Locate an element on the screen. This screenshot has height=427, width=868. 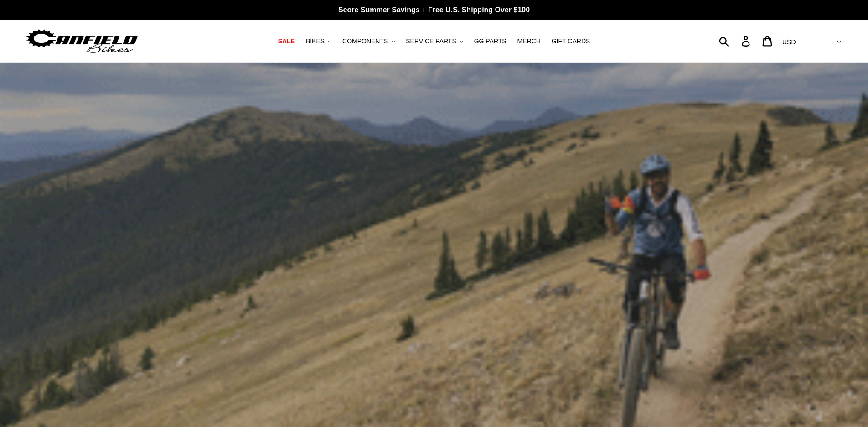
button: BIKES is located at coordinates (319, 41).